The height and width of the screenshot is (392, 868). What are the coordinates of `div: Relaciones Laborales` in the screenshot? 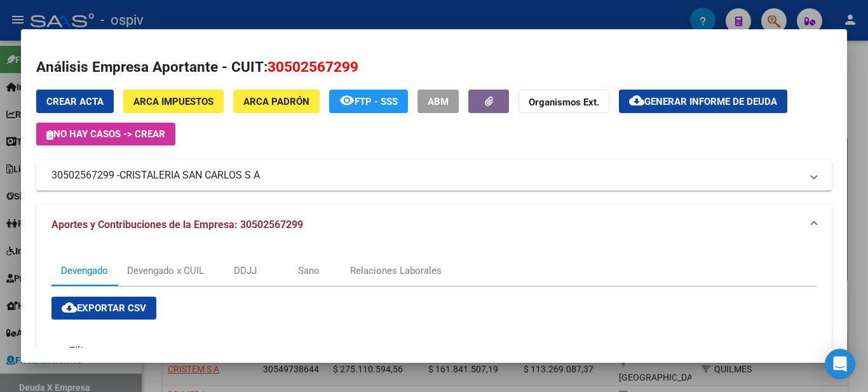 It's located at (396, 271).